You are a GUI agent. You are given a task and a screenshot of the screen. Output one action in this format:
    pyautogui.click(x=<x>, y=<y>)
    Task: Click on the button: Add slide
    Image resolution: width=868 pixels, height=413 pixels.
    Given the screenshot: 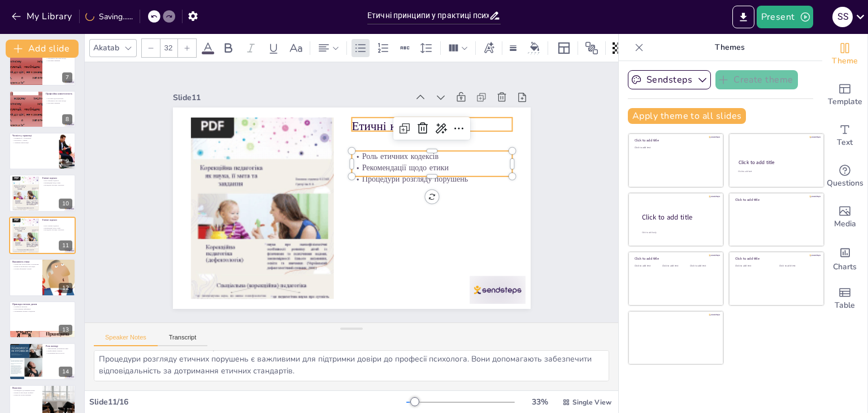 What is the action you would take?
    pyautogui.click(x=41, y=49)
    